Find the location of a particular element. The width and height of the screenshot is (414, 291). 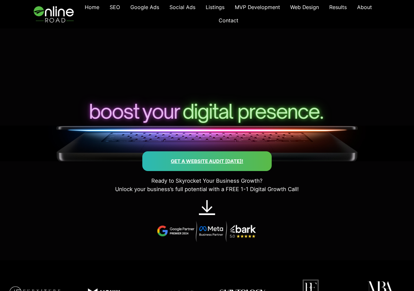

span: Google Ads is located at coordinates (145, 7).